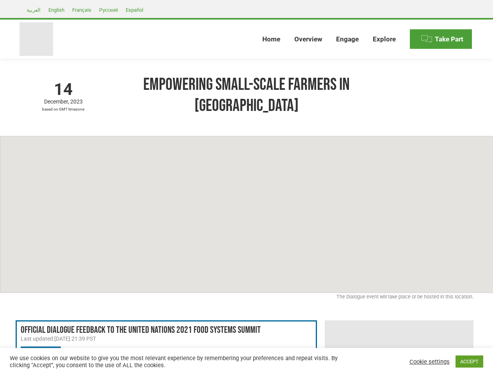 This screenshot has width=493, height=375. I want to click on img: Menu icon, so click(427, 39).